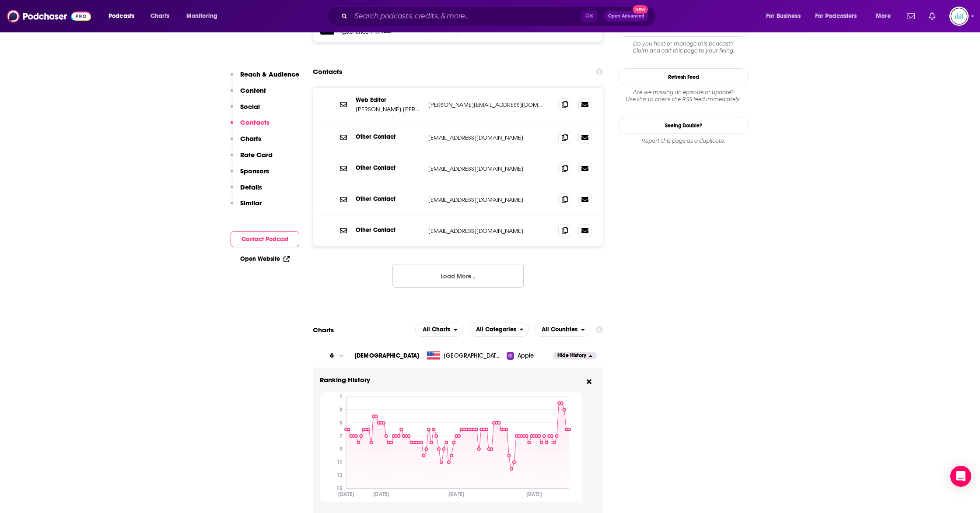  I want to click on p: Sponsors, so click(255, 170).